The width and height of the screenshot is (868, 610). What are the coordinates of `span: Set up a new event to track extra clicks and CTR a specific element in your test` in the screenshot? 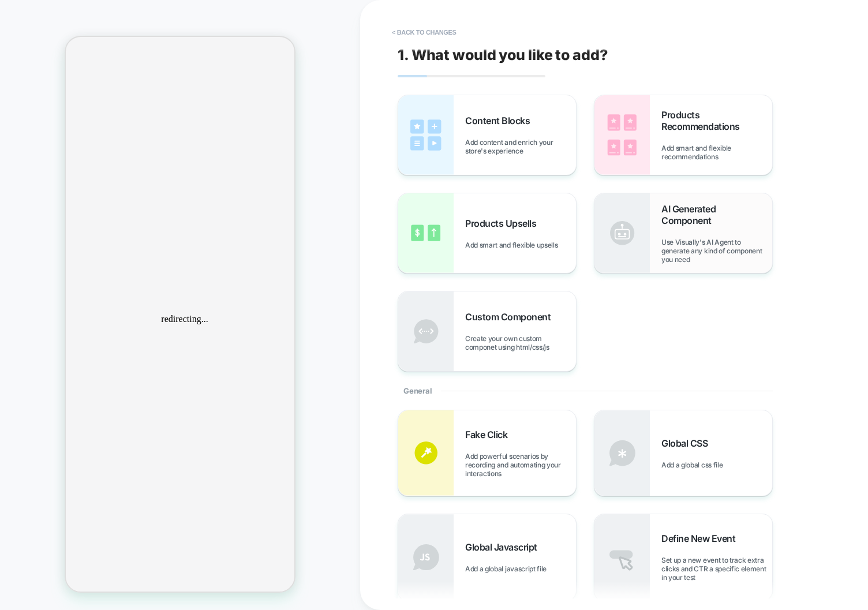 It's located at (717, 568).